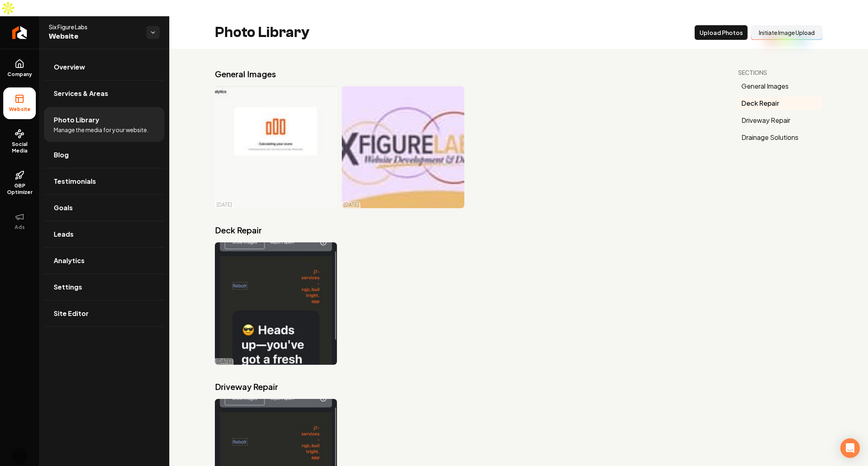 This screenshot has height=466, width=868. I want to click on a: Site Editor, so click(104, 314).